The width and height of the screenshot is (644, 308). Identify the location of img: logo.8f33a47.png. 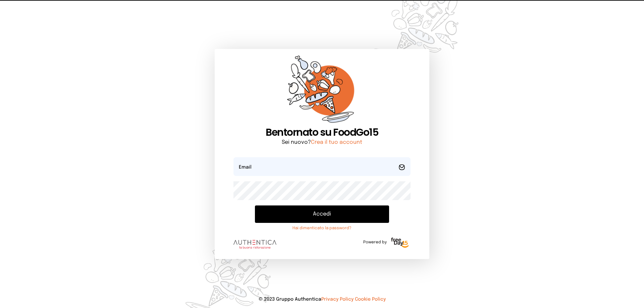
(255, 244).